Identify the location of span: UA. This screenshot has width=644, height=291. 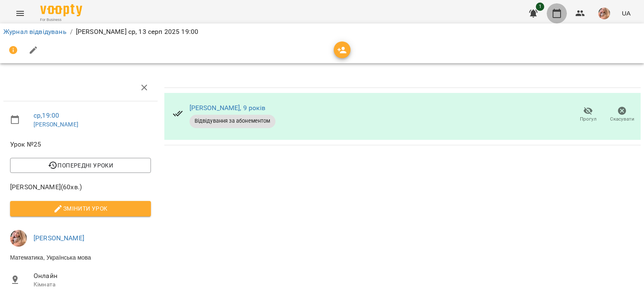
(626, 13).